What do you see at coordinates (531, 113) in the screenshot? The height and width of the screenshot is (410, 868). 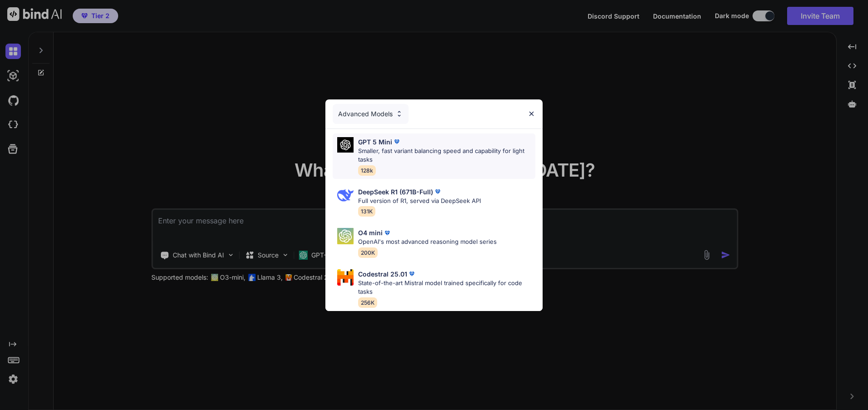 I see `img: close` at bounding box center [531, 113].